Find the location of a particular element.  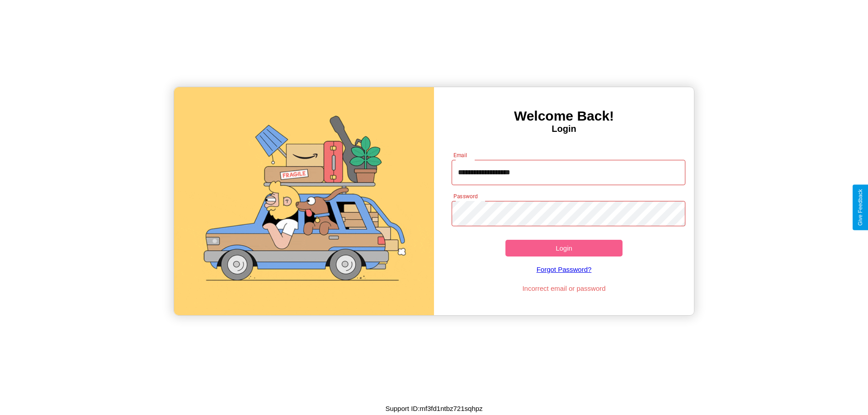

button: Login is located at coordinates (564, 248).